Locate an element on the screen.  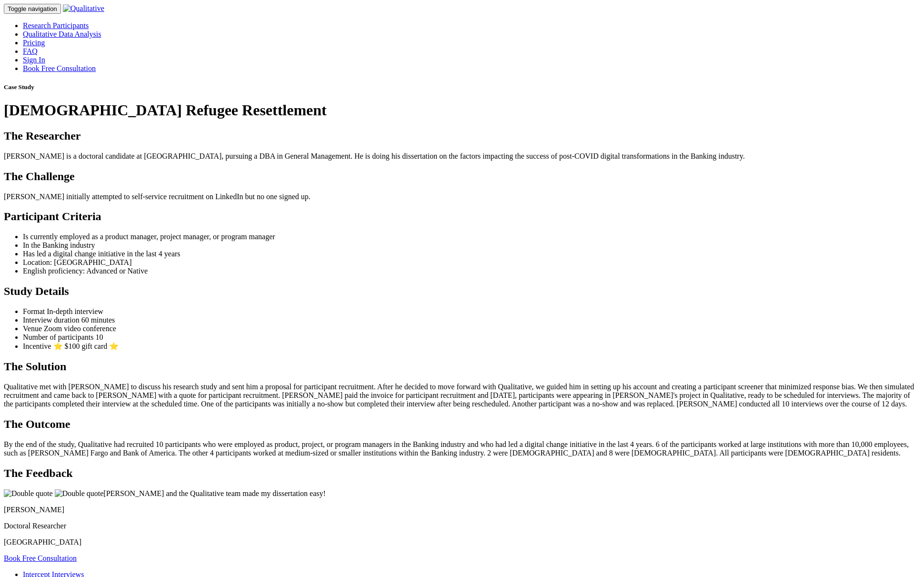
button: Toggle navigation is located at coordinates (32, 9).